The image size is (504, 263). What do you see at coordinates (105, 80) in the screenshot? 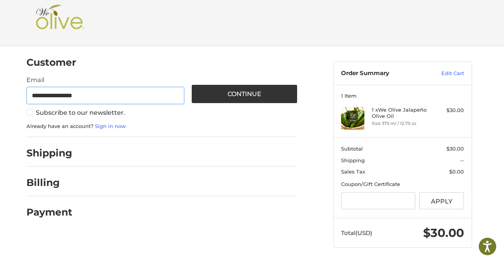
I see `label: Email` at bounding box center [105, 80].